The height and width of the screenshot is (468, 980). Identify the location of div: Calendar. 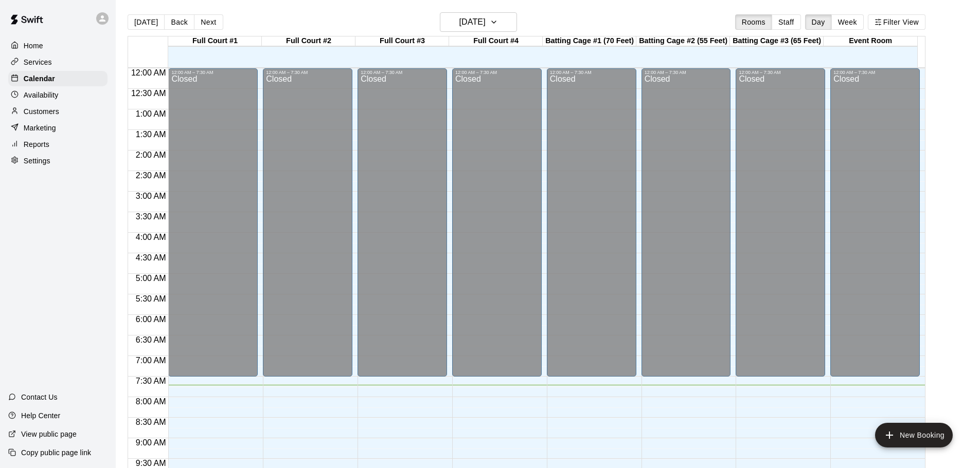
(58, 79).